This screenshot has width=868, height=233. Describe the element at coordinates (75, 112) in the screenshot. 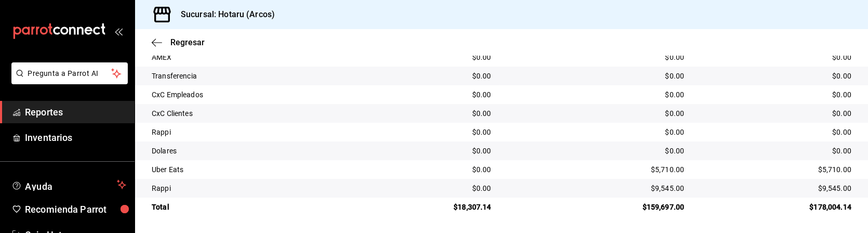

I see `span: Reportes` at that location.